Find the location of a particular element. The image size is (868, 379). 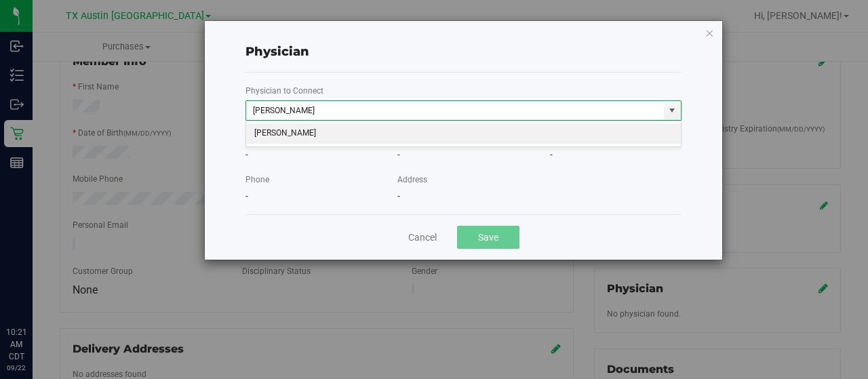

button: Save is located at coordinates (488, 237).